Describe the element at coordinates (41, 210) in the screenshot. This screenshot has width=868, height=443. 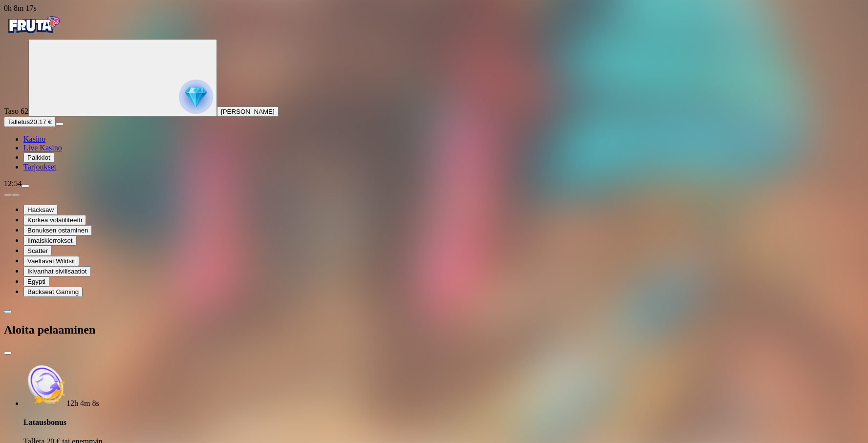
I see `span: Hacksaw` at that location.